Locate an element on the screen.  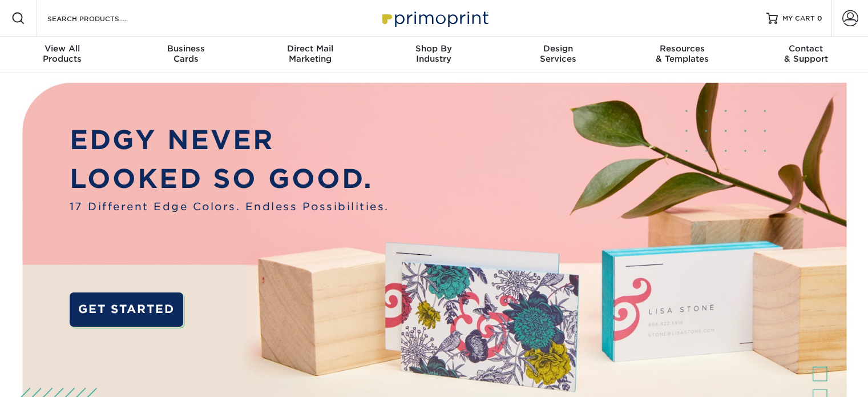
a: BusinessCards is located at coordinates (185, 55).